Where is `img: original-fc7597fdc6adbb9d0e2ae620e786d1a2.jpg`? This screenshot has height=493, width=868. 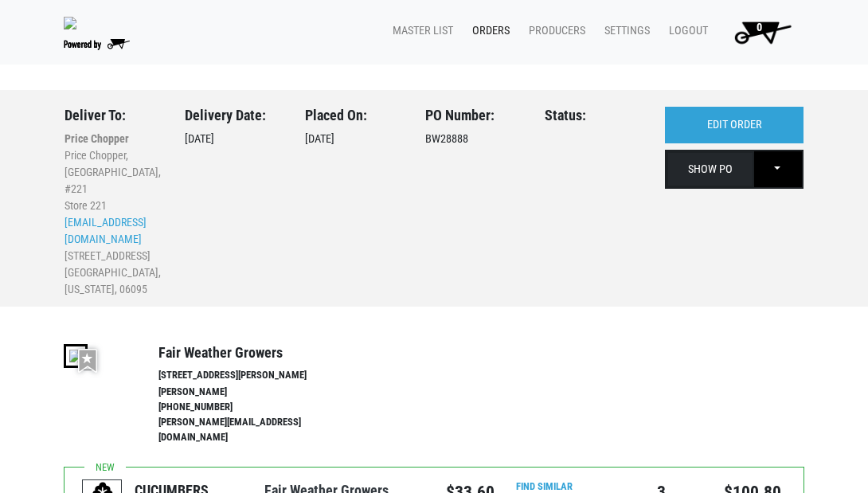 img: original-fc7597fdc6adbb9d0e2ae620e786d1a2.jpg is located at coordinates (70, 23).